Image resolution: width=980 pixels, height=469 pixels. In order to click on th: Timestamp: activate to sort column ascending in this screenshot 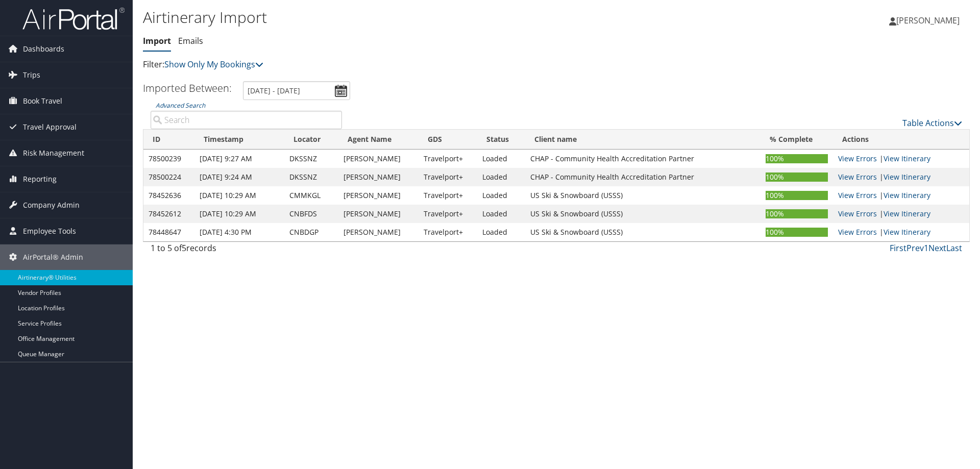, I will do `click(239, 139)`.